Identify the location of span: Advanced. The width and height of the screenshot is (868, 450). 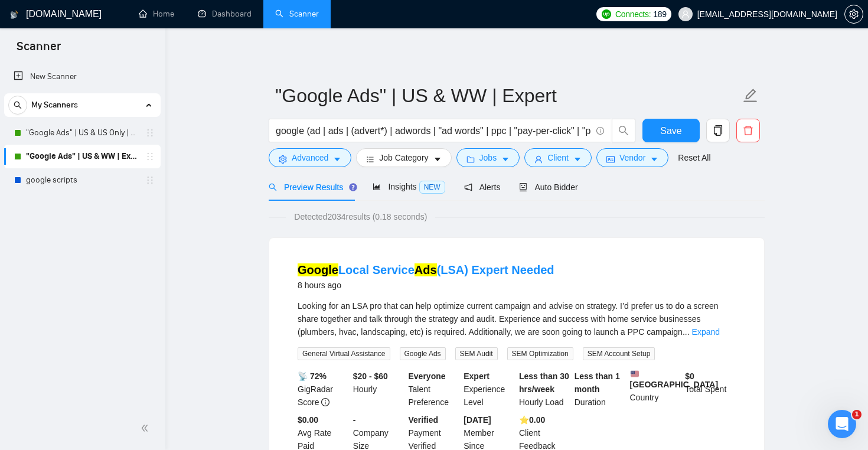
(310, 158).